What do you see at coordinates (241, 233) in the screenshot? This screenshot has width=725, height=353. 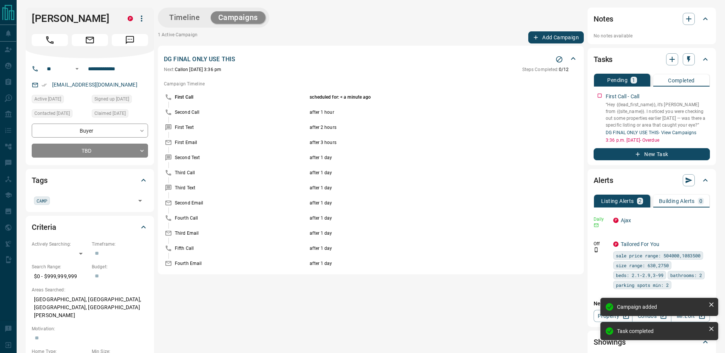 I see `p: Third Email` at bounding box center [241, 233].